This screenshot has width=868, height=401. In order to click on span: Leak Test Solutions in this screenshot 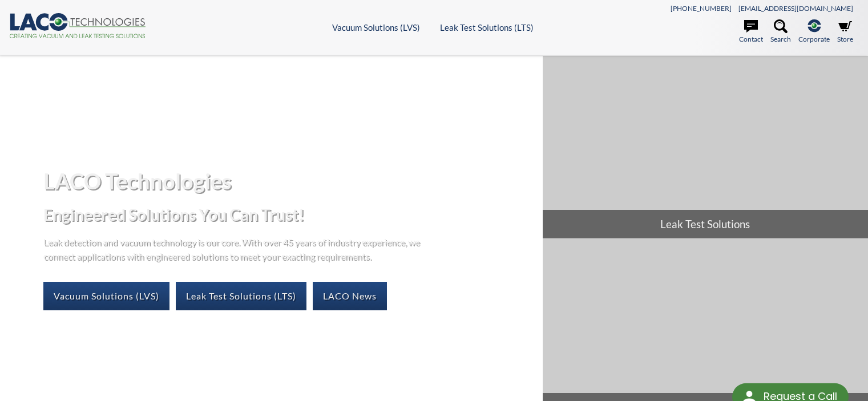, I will do `click(705, 224)`.